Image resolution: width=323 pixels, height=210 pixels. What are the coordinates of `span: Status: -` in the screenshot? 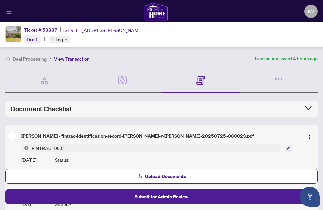 It's located at (63, 159).